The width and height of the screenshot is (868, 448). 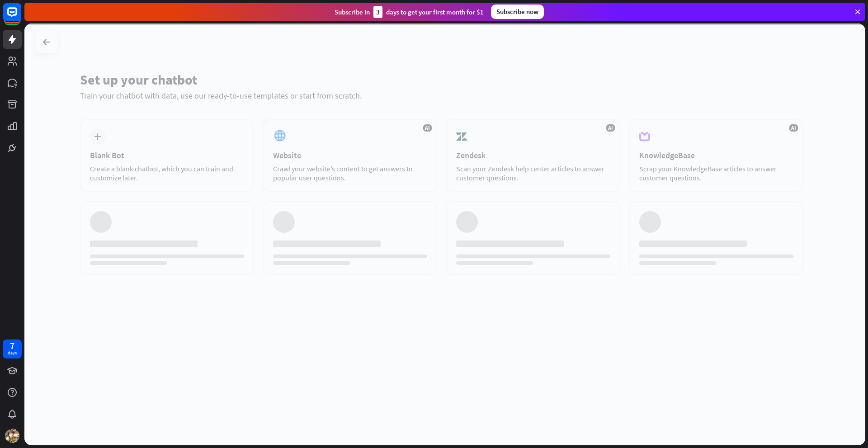 I want to click on div: Subscribe in days to get your first month for $1, so click(x=409, y=12).